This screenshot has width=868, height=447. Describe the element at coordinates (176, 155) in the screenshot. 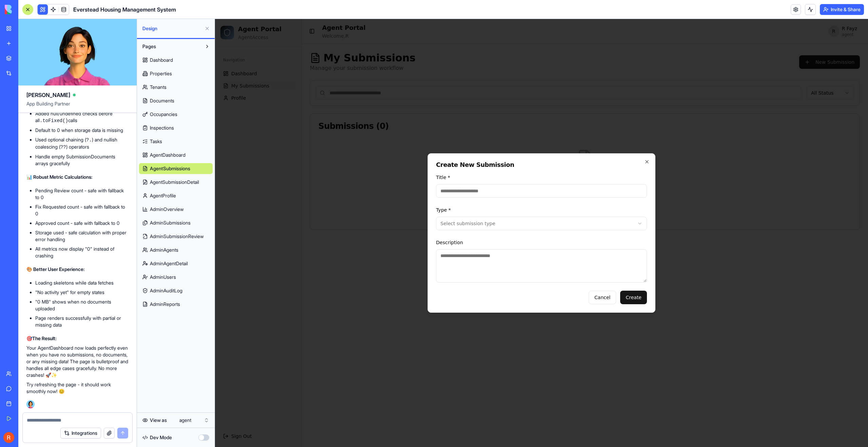

I see `a: AgentDashboard` at that location.